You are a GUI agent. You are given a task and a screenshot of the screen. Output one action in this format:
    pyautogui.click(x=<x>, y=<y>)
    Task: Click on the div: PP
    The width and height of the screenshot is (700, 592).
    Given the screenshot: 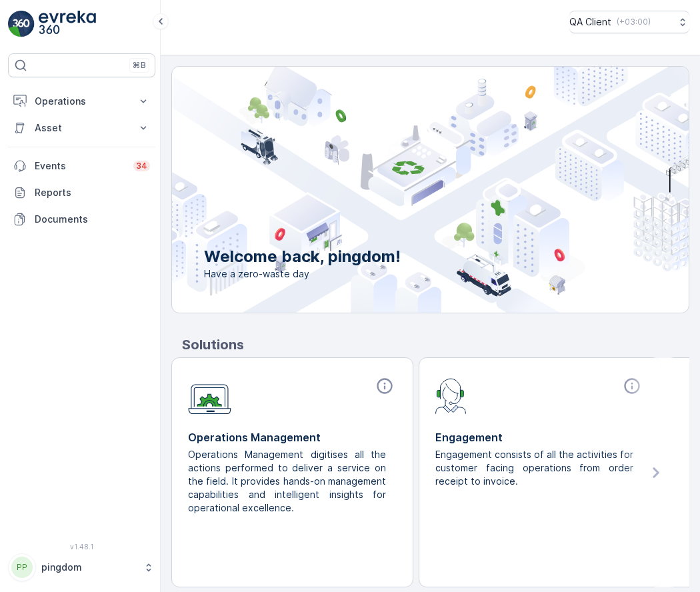 What is the action you would take?
    pyautogui.click(x=22, y=567)
    